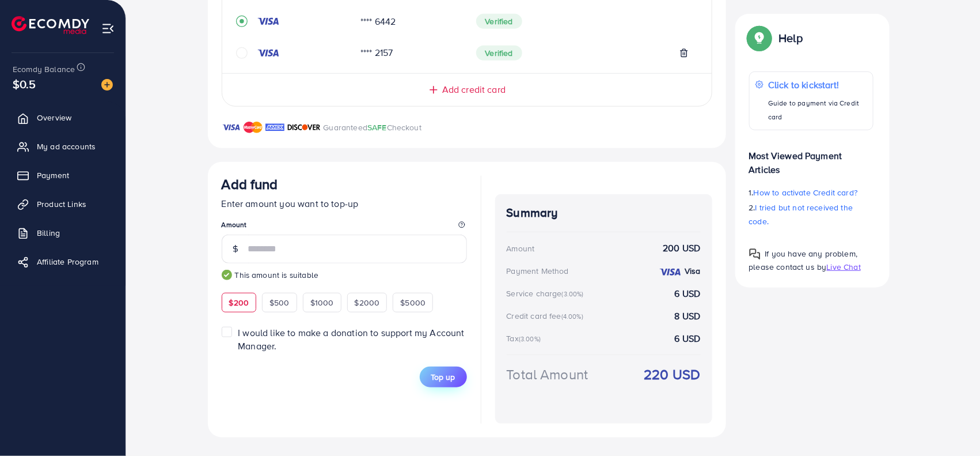 Image resolution: width=980 pixels, height=456 pixels. I want to click on h3: Add fund, so click(250, 184).